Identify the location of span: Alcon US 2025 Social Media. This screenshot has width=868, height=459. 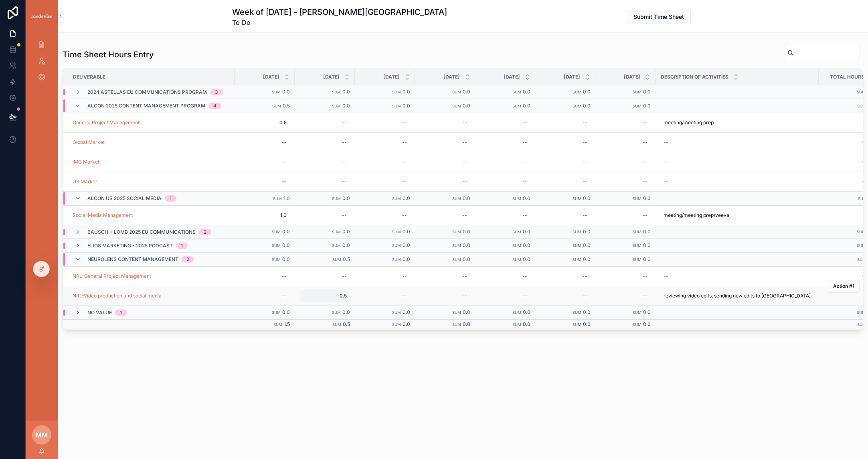
(124, 198).